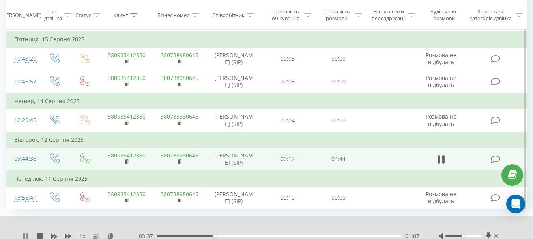 Image resolution: width=533 pixels, height=239 pixels. I want to click on td: Четвер, 14 Серпня 2025, so click(267, 101).